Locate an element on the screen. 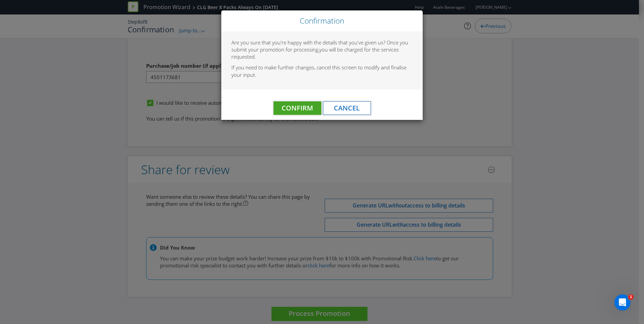 This screenshot has width=644, height=324. span: 1 is located at coordinates (631, 297).